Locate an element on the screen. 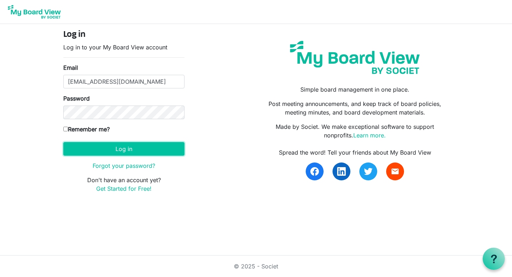 The width and height of the screenshot is (512, 277). label: Remember me? is located at coordinates (87, 129).